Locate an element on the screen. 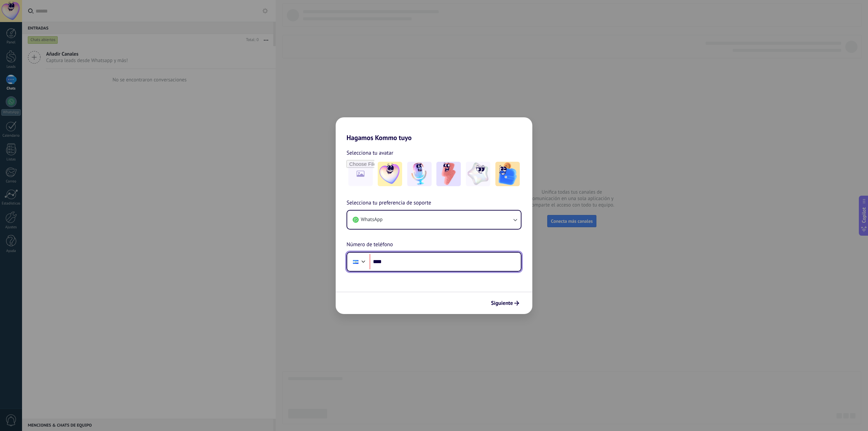 The image size is (868, 431). span: Selecciona tu preferencia de soporte is located at coordinates (389, 203).